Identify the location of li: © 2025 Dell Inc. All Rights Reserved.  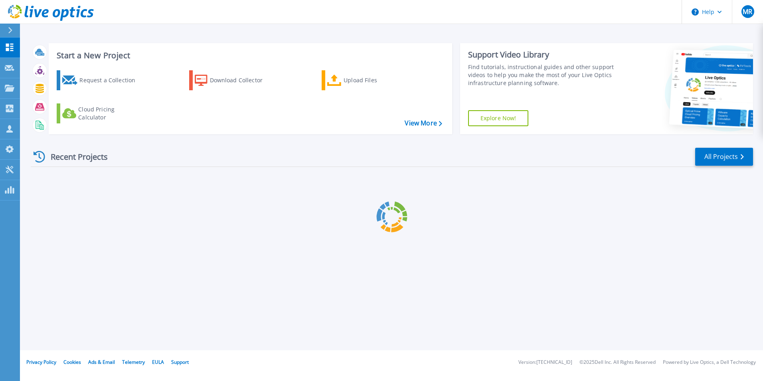
(617, 362).